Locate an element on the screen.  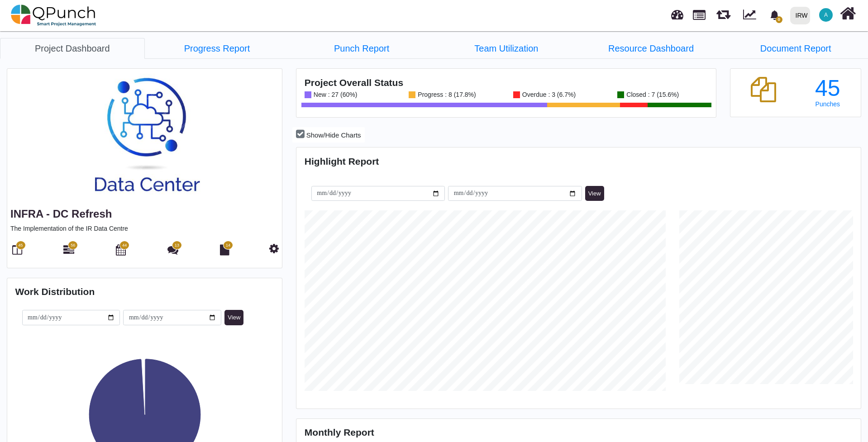
div: 45 is located at coordinates (827, 88).